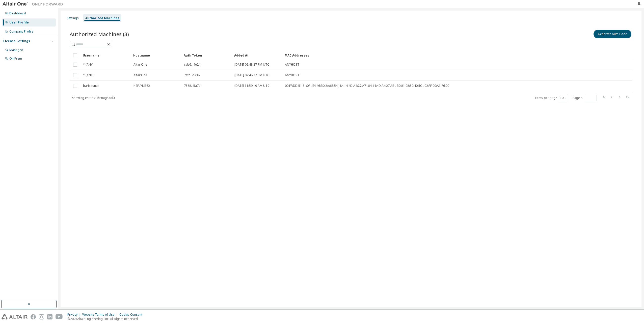 Image resolution: width=644 pixels, height=324 pixels. Describe the element at coordinates (102, 18) in the screenshot. I see `div: Authorized Machines` at that location.